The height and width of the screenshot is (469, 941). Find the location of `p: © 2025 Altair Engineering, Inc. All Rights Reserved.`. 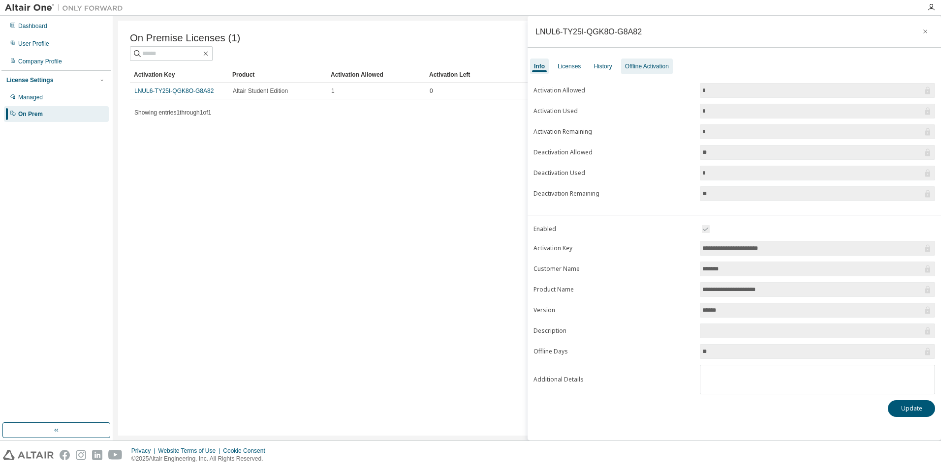

p: © 2025 Altair Engineering, Inc. All Rights Reserved. is located at coordinates (201, 459).